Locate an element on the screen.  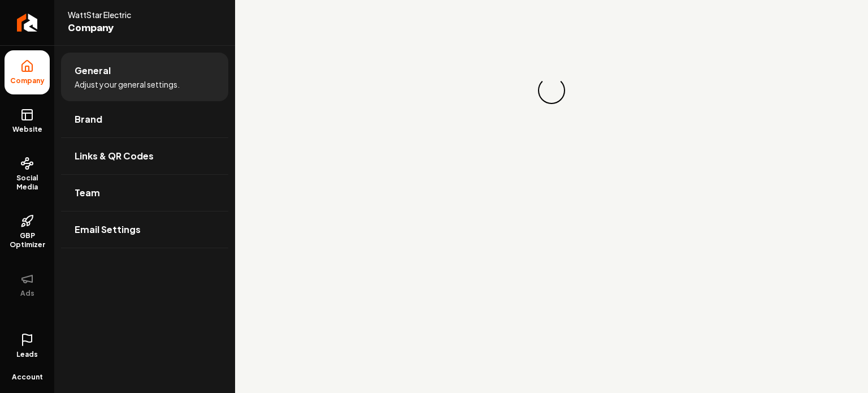
a: Social Media is located at coordinates (27, 174).